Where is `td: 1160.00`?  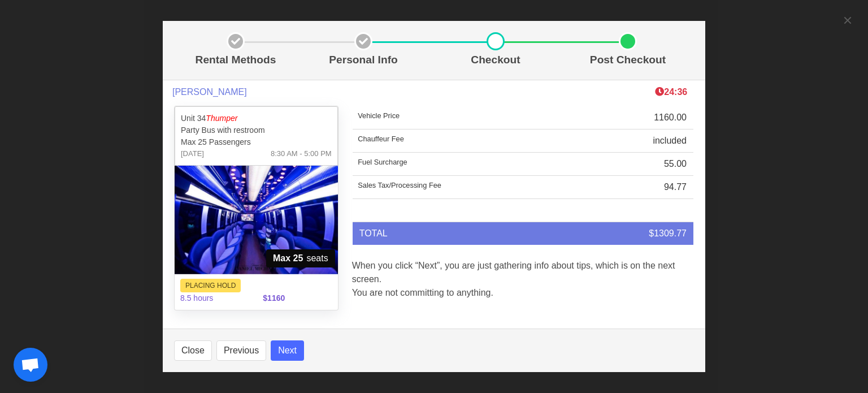 td: 1160.00 is located at coordinates (634, 118).